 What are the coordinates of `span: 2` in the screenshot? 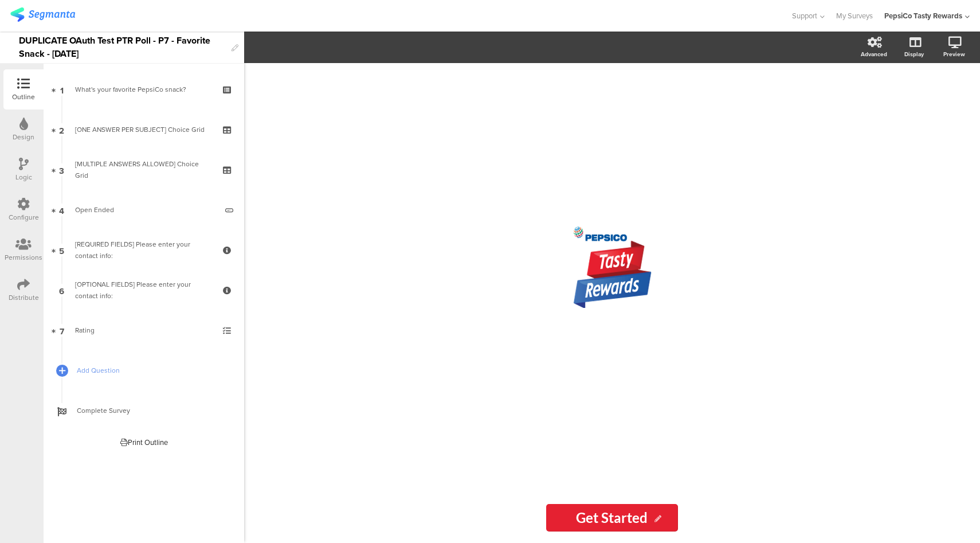 It's located at (61, 129).